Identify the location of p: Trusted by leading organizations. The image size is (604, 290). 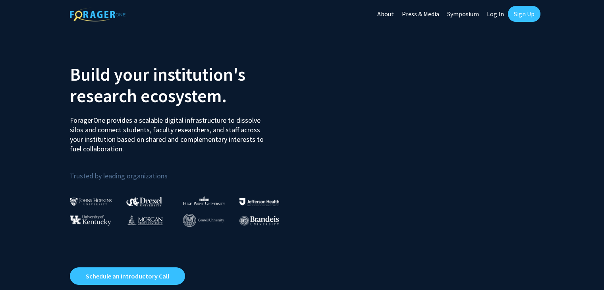
(183, 171).